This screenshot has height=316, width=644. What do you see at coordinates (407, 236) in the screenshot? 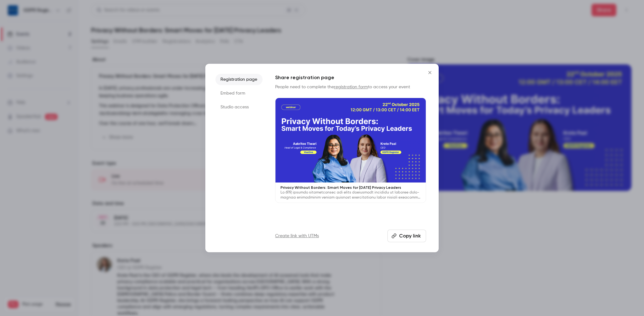
I see `button: Copy link` at bounding box center [407, 236].